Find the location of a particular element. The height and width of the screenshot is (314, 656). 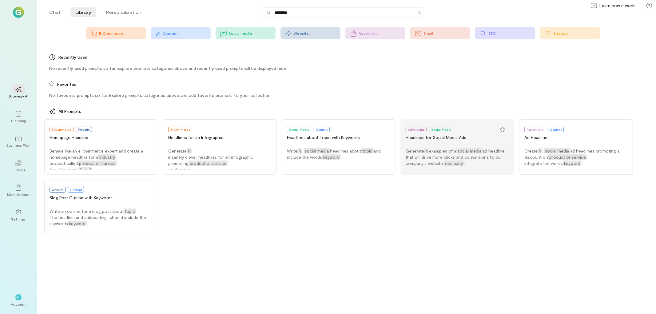

span: Recently Used is located at coordinates (73, 57).